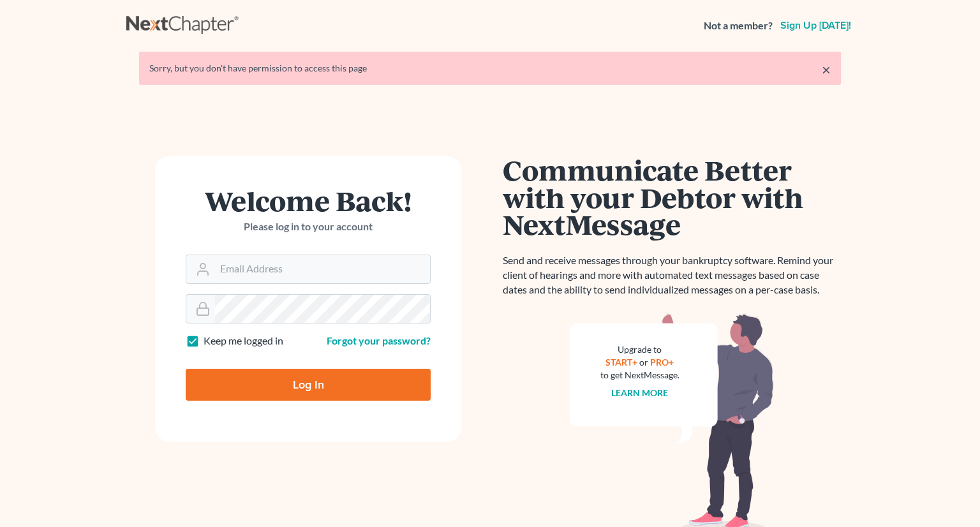 The height and width of the screenshot is (527, 980). Describe the element at coordinates (640, 375) in the screenshot. I see `div: to get NextMessage.` at that location.